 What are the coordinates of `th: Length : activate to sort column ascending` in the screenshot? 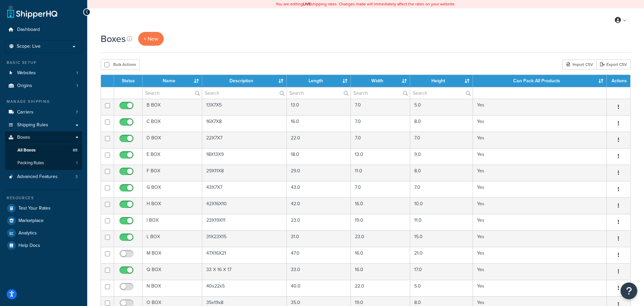 It's located at (319, 81).